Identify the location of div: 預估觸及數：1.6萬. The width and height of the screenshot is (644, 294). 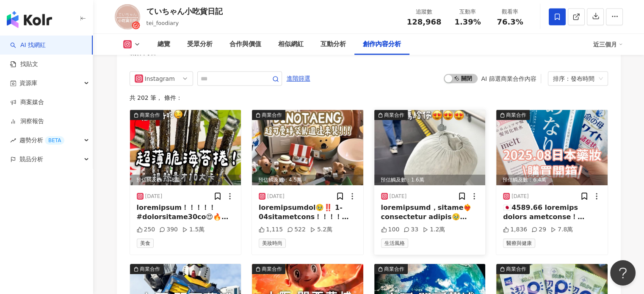
(429, 180).